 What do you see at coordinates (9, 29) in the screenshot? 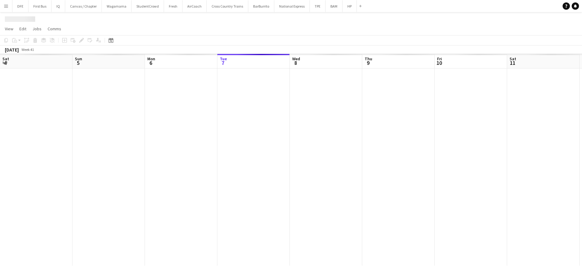
I see `span: View` at bounding box center [9, 29].